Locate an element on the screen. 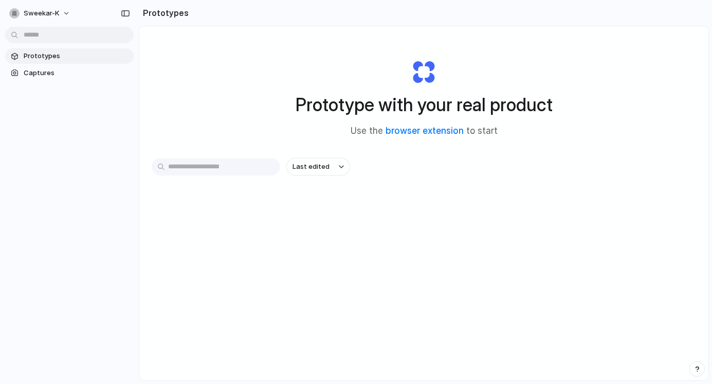  button: Last edited is located at coordinates (318, 167).